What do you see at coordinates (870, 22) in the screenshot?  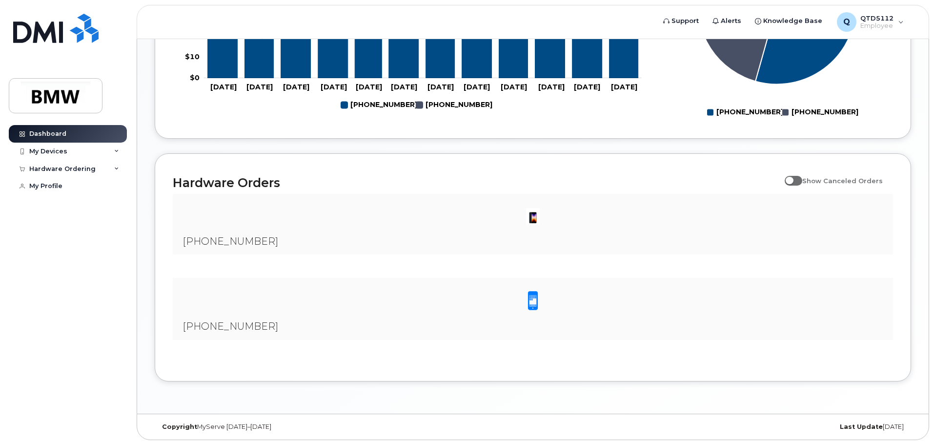 I see `div: QTD5112` at bounding box center [870, 22].